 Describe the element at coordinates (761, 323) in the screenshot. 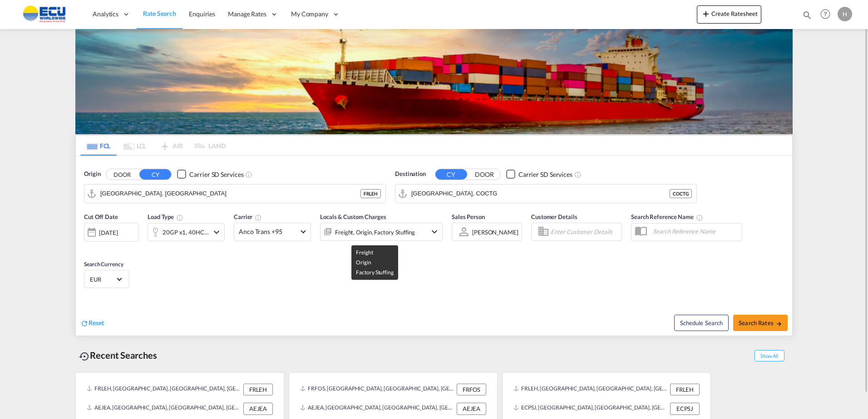

I see `button: Search Ratesicon-arrow-right` at that location.